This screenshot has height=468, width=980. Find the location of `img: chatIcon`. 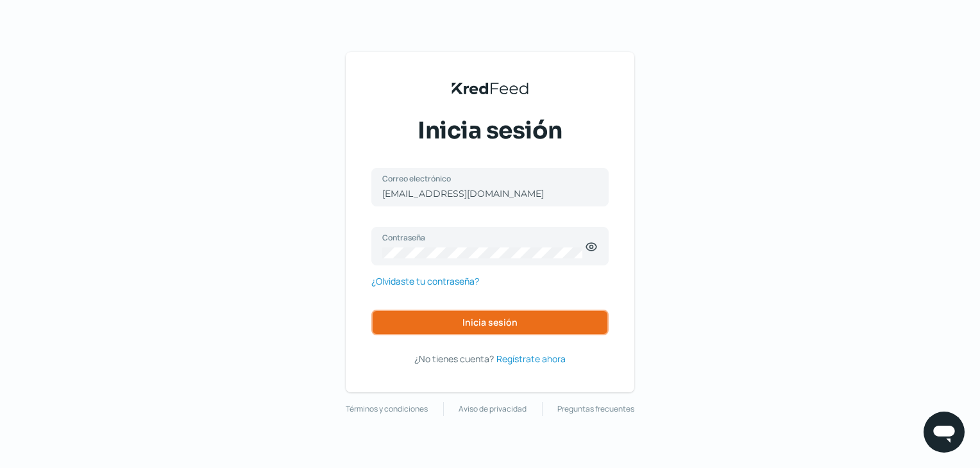

img: chatIcon is located at coordinates (944, 432).